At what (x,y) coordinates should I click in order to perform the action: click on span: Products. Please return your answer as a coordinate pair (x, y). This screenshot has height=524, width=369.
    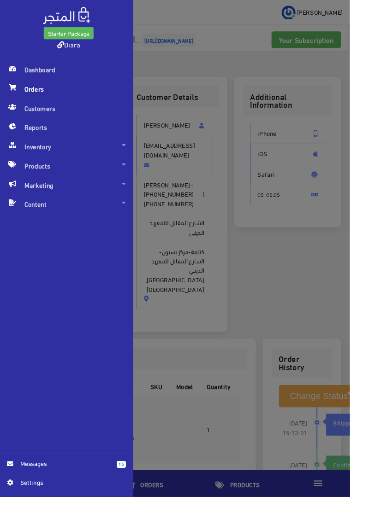
    Looking at the image, I should click on (70, 175).